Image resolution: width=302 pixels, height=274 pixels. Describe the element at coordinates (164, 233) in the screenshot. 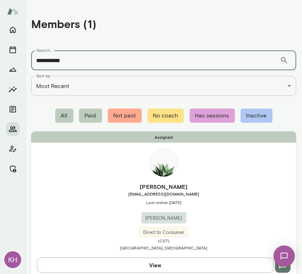

I see `span: Direct to Consumer` at that location.